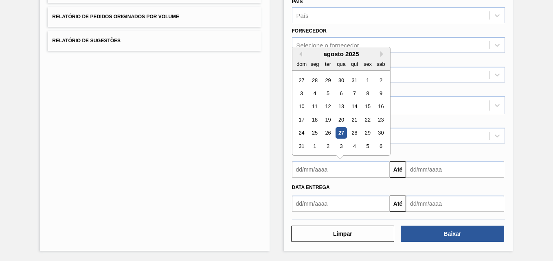  Describe the element at coordinates (327, 120) in the screenshot. I see `div: Choose terça-feira, 19 de agosto de 2025` at that location.